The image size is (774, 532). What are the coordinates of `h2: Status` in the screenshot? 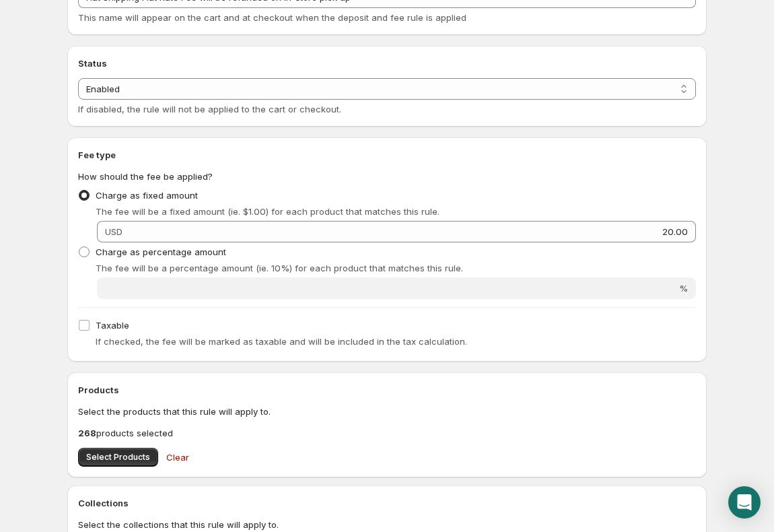 It's located at (387, 63).